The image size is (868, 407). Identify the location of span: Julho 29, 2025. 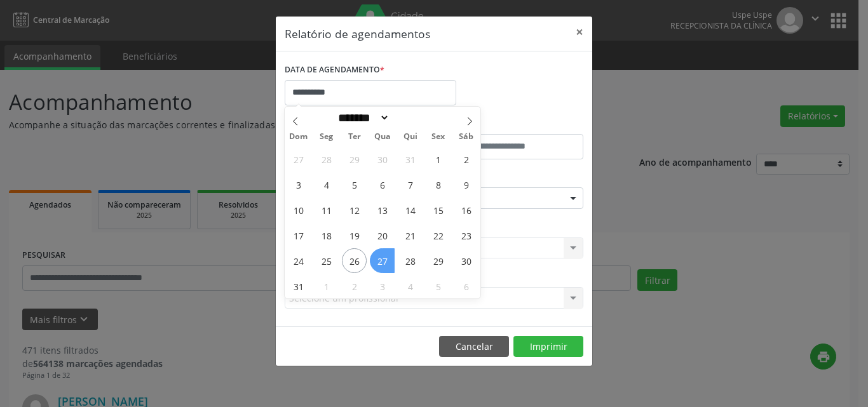
(354, 159).